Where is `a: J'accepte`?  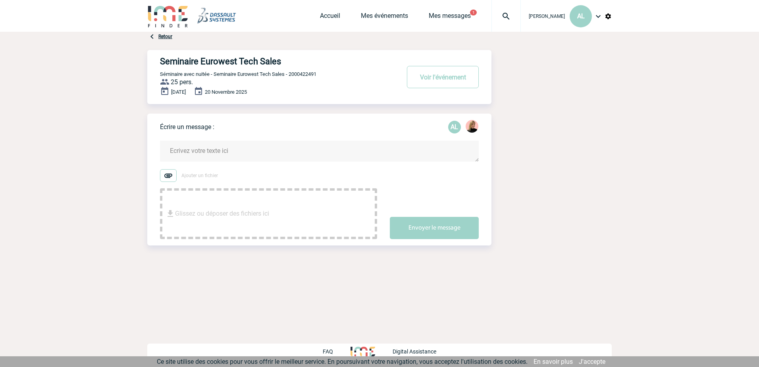
a: J'accepte is located at coordinates (592, 361).